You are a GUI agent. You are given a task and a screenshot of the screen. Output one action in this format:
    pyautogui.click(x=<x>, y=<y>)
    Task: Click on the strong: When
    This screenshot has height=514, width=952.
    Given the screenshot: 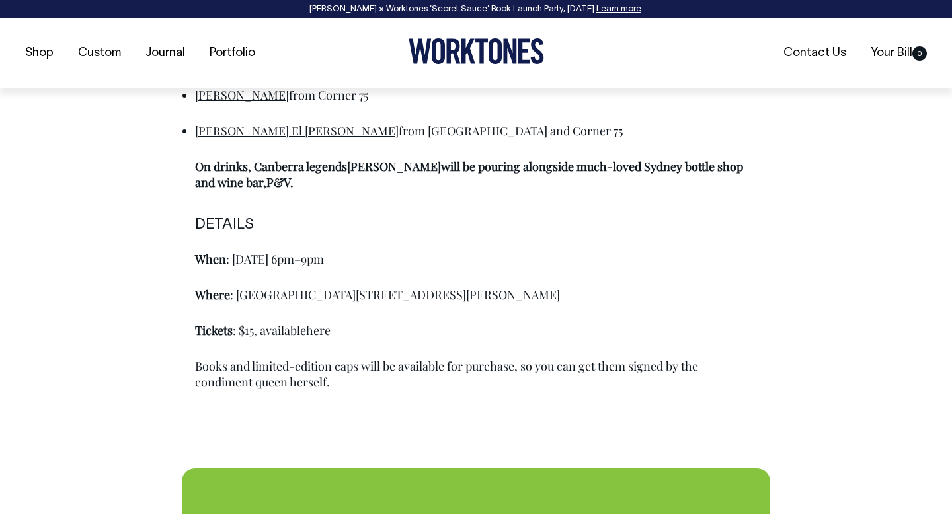 What is the action you would take?
    pyautogui.click(x=210, y=259)
    